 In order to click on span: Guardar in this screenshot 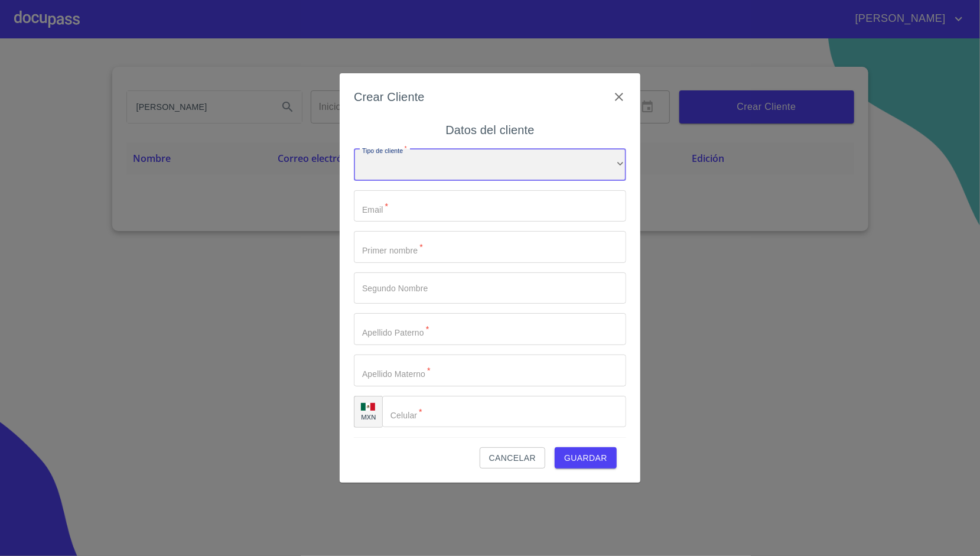, I will do `click(585, 458)`.